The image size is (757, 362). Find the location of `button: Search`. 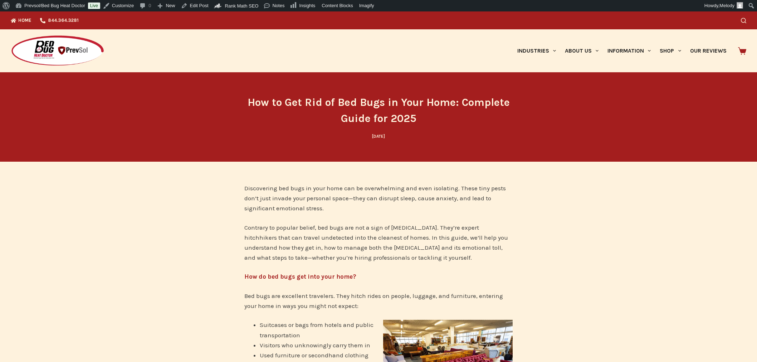

button: Search is located at coordinates (744, 20).